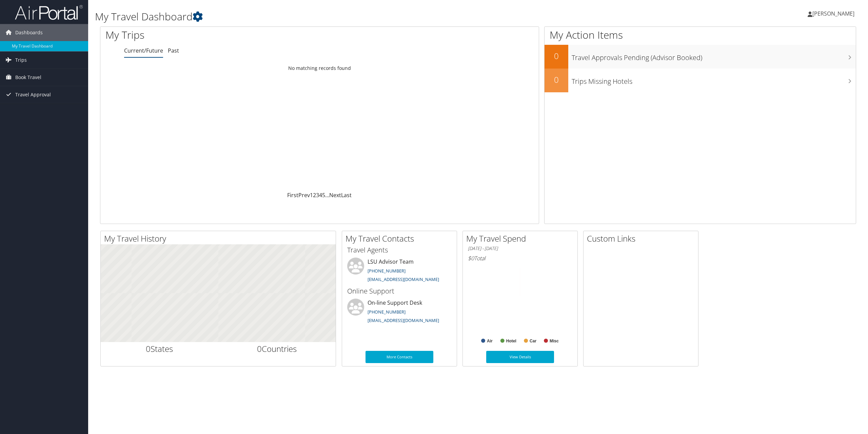 The image size is (868, 434). I want to click on span: Book Travel, so click(28, 78).